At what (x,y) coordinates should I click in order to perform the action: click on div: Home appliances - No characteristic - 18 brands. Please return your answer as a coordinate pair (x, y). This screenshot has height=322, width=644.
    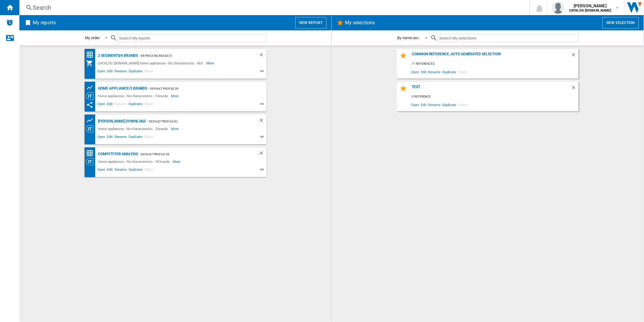
    Looking at the image, I should click on (134, 161).